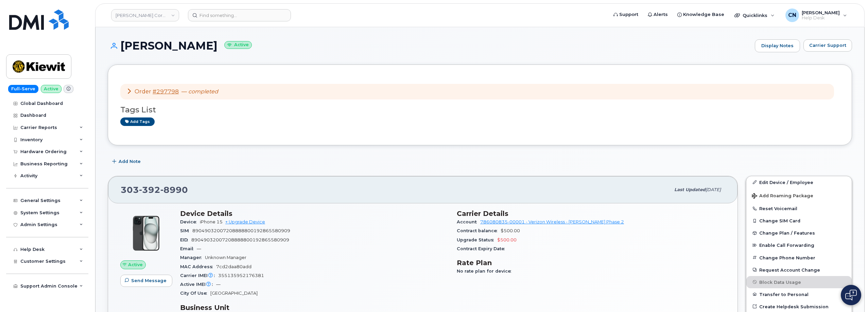  What do you see at coordinates (149, 281) in the screenshot?
I see `span: Send Message` at bounding box center [149, 281].